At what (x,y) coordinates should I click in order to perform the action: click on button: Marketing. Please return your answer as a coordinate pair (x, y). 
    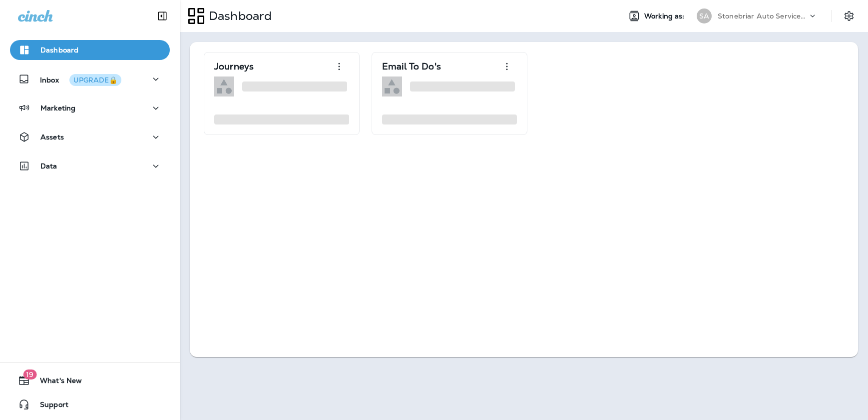
    Looking at the image, I should click on (90, 108).